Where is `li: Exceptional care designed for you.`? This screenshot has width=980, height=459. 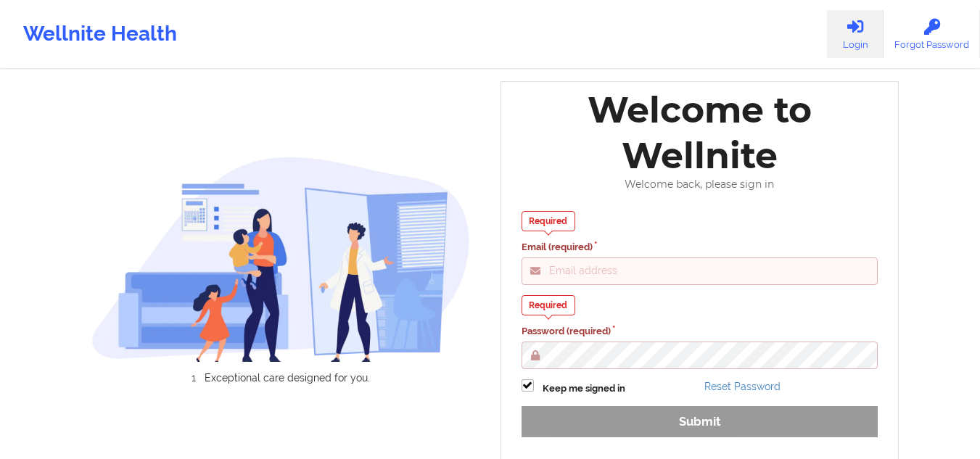
li: Exceptional care designed for you. is located at coordinates (287, 378).